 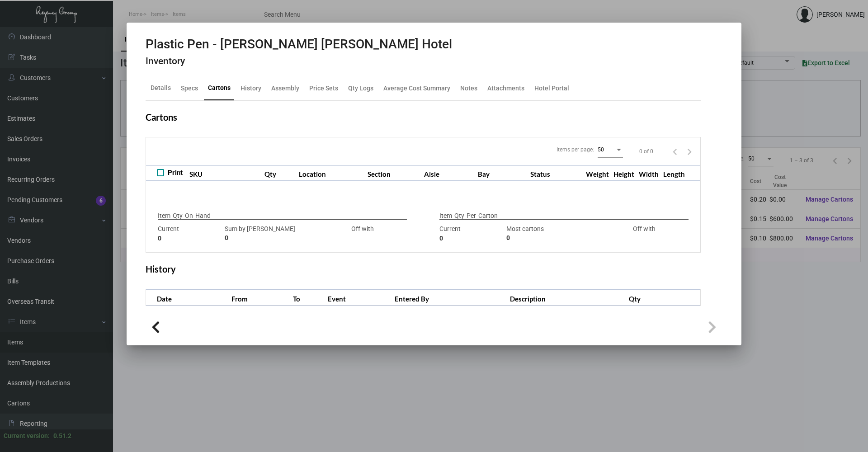 What do you see at coordinates (502, 173) in the screenshot?
I see `th: Bay` at bounding box center [502, 173].